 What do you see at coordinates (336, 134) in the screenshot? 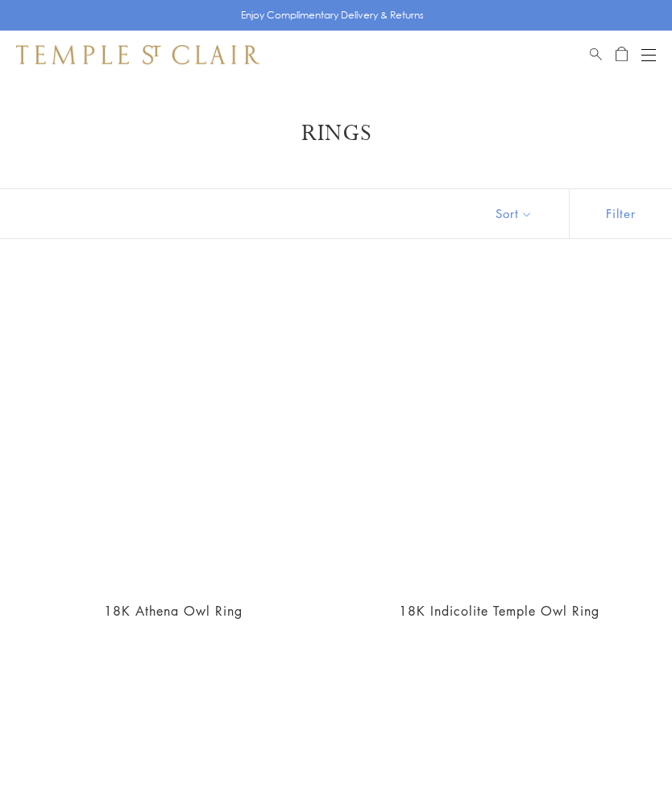
I see `h1: Rings` at bounding box center [336, 134].